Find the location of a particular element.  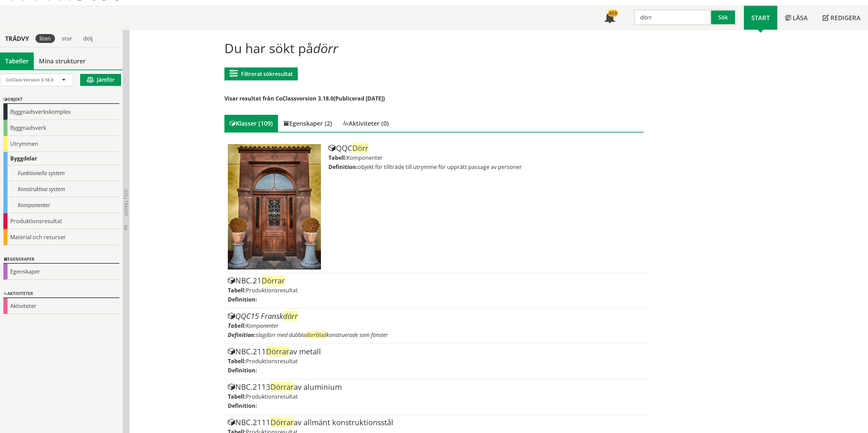

span: objekt för tillträde till utrymme för upprätt passage av personer is located at coordinates (440, 167).